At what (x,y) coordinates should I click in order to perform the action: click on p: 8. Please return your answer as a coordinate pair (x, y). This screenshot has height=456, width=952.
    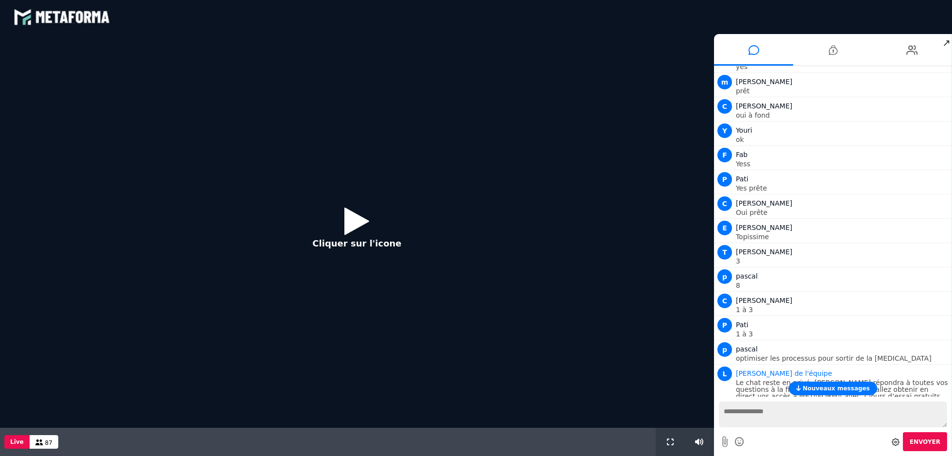
    Looking at the image, I should click on (843, 285).